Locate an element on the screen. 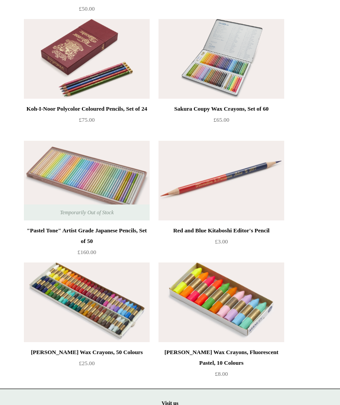 Image resolution: width=340 pixels, height=405 pixels. img: Koh-I-Noor Polycolor Coloured Pencils, Set of 24 is located at coordinates (87, 59).